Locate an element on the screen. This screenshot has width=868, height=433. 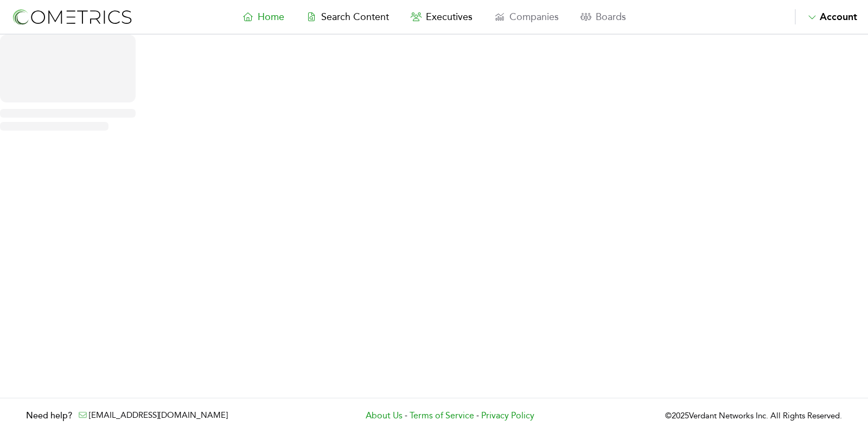
a: Terms of Service is located at coordinates (442, 416).